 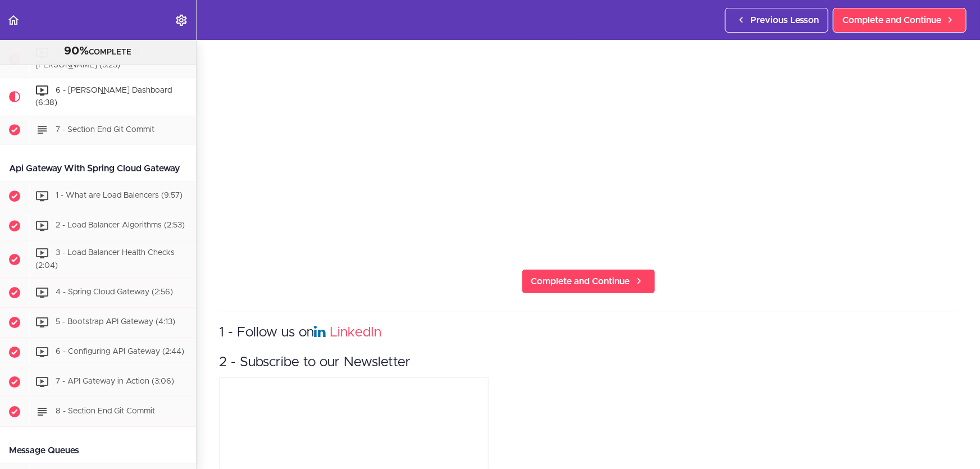 What do you see at coordinates (777, 20) in the screenshot?
I see `a: Previous Lesson` at bounding box center [777, 20].